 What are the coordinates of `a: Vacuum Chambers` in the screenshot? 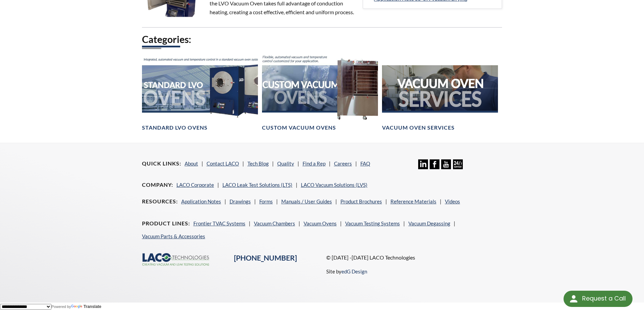 It's located at (275, 223).